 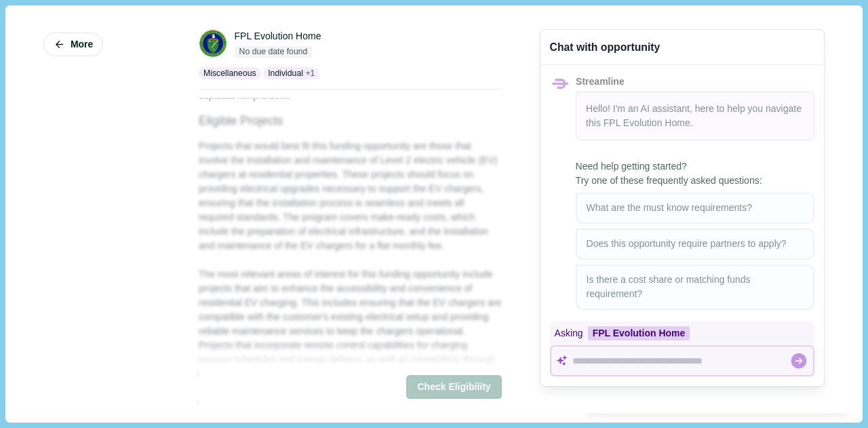 What do you see at coordinates (81, 44) in the screenshot?
I see `span: More` at bounding box center [81, 44].